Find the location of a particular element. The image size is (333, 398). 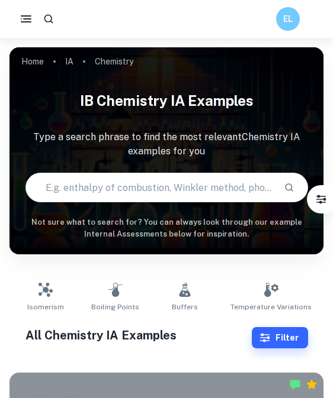

h6: Not sure what to search for? You can always look through our example Internal Assessments below f... is located at coordinates (166, 229).